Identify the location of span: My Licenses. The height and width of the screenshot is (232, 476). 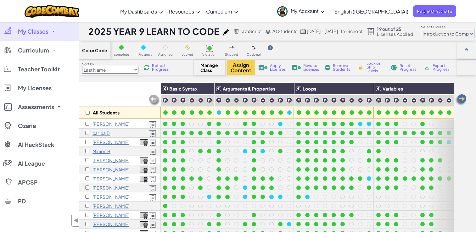
(35, 88).